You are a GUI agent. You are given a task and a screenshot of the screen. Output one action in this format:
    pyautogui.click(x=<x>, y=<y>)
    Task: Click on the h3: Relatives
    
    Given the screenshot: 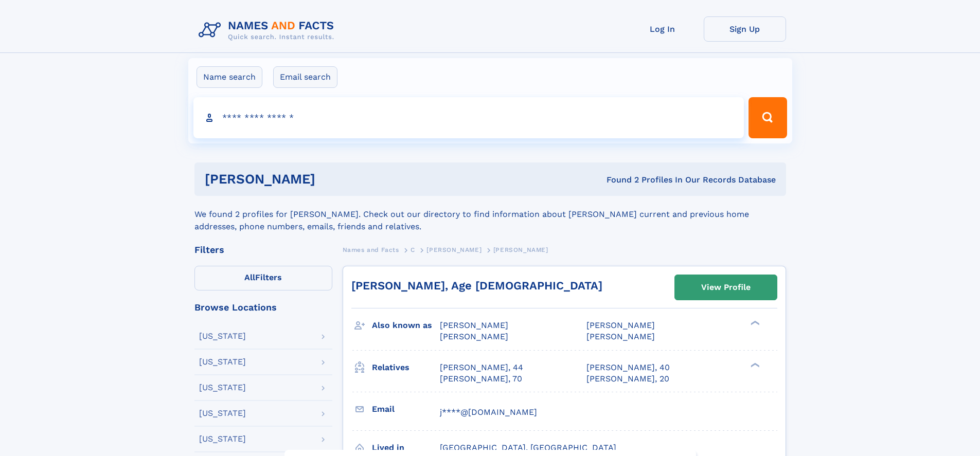 What is the action you would take?
    pyautogui.click(x=406, y=367)
    